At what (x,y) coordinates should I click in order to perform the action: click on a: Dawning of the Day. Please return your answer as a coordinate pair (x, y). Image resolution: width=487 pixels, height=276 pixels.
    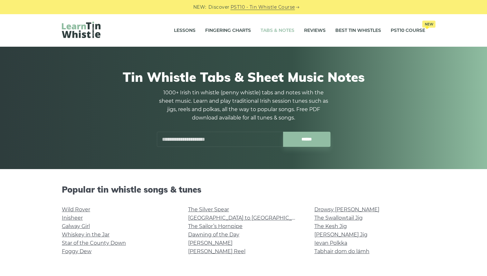
    Looking at the image, I should click on (213, 234).